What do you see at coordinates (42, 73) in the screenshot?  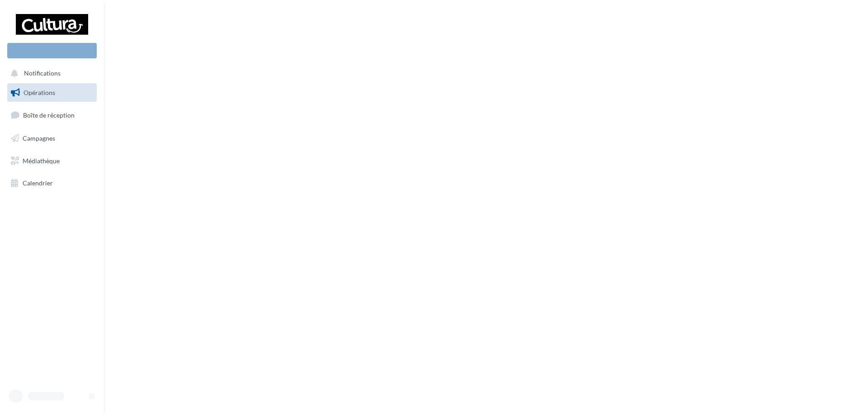 I see `span: Notifications` at bounding box center [42, 73].